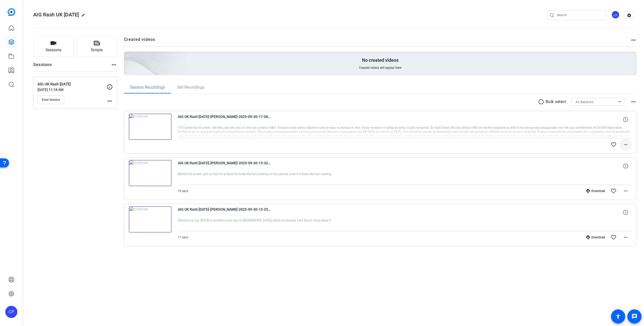 The image size is (644, 326). What do you see at coordinates (147, 87) in the screenshot?
I see `span: Session Recordings` at bounding box center [147, 87].